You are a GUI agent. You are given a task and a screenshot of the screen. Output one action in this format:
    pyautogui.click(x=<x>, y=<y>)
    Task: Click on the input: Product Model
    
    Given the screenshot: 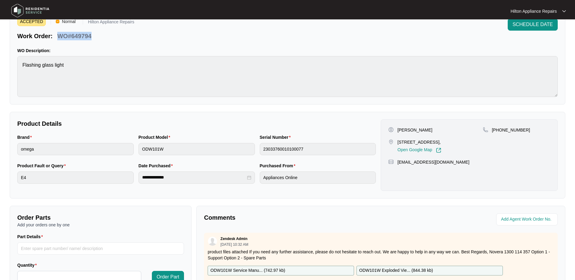 What is the action you would take?
    pyautogui.click(x=197, y=149)
    